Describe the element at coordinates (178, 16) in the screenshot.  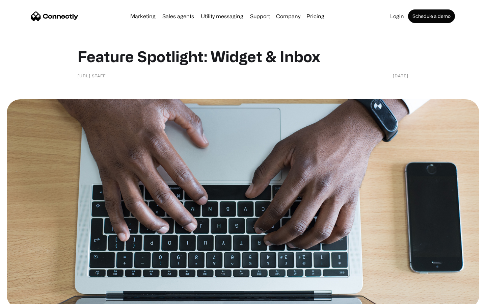
I see `a: Sales agents` at that location.